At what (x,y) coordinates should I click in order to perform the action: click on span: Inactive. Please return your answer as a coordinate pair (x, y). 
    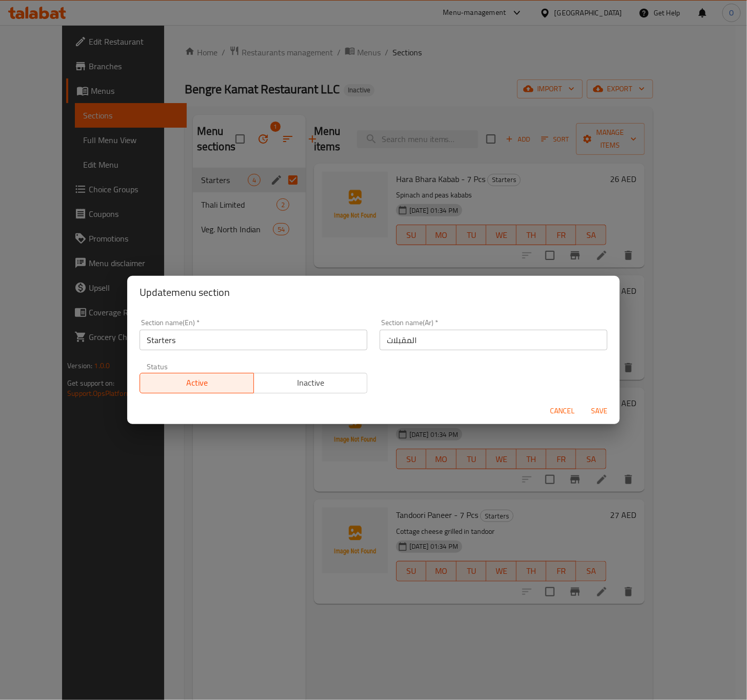
    Looking at the image, I should click on (310, 383).